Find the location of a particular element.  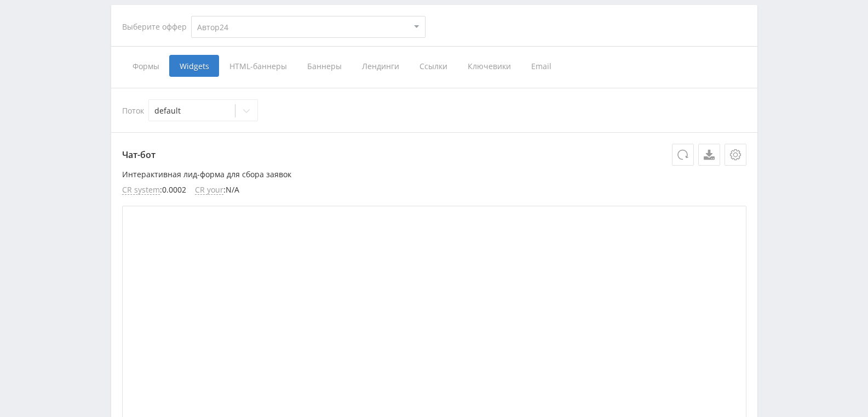

span: CR your is located at coordinates (209, 189).